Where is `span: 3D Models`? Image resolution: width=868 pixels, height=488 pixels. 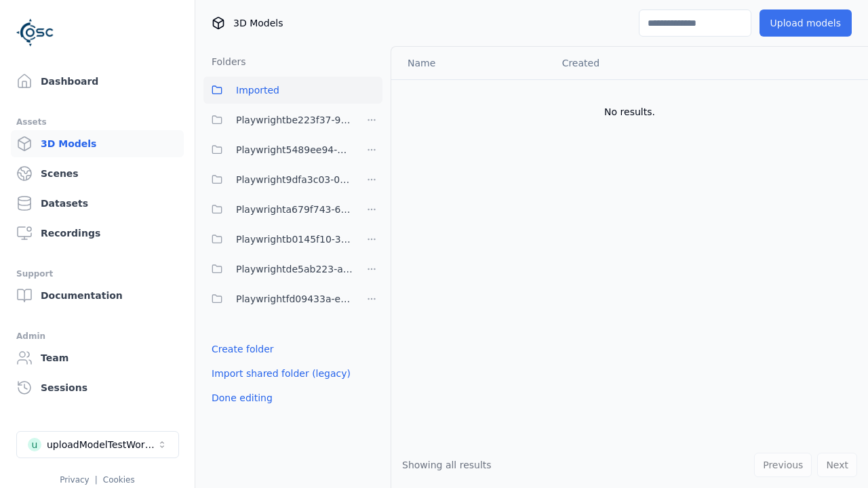
span: 3D Models is located at coordinates (258, 23).